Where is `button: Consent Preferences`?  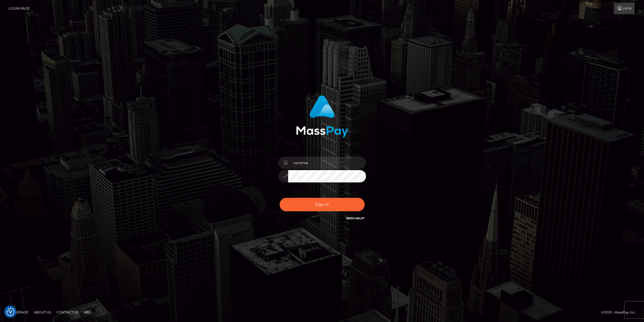 button: Consent Preferences is located at coordinates (10, 312).